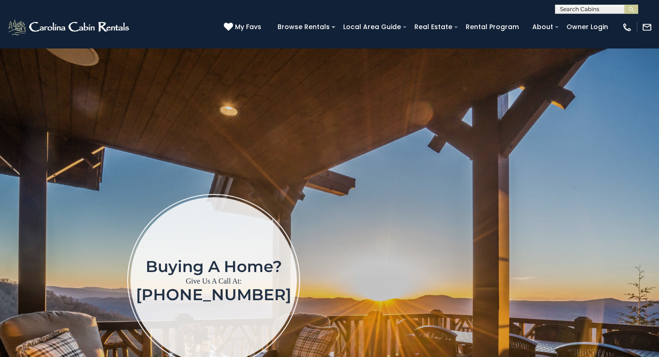 This screenshot has height=357, width=659. What do you see at coordinates (587, 27) in the screenshot?
I see `a: Owner Login` at bounding box center [587, 27].